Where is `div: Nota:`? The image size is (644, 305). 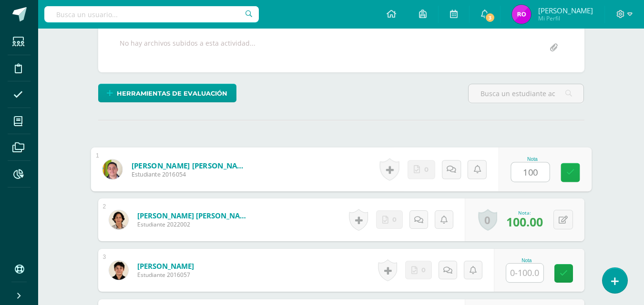 div: Nota: is located at coordinates (524, 213).